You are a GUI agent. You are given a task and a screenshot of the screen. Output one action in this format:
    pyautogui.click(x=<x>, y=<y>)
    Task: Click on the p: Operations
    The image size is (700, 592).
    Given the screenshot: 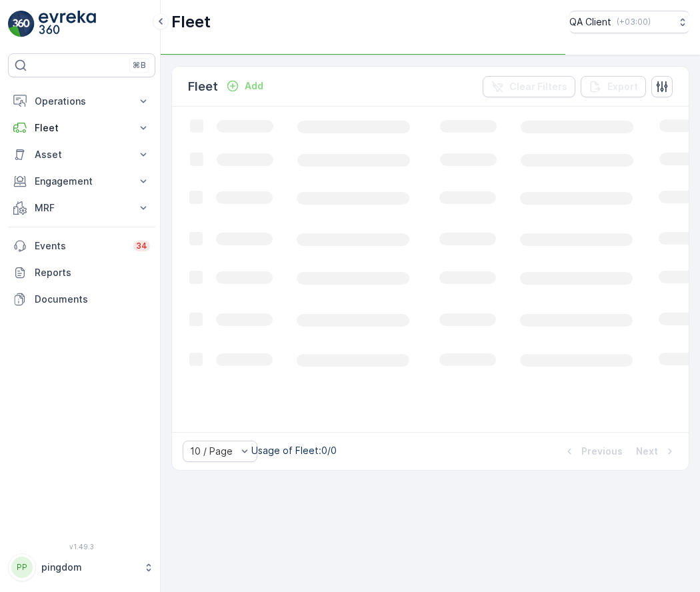 What is the action you would take?
    pyautogui.click(x=81, y=101)
    